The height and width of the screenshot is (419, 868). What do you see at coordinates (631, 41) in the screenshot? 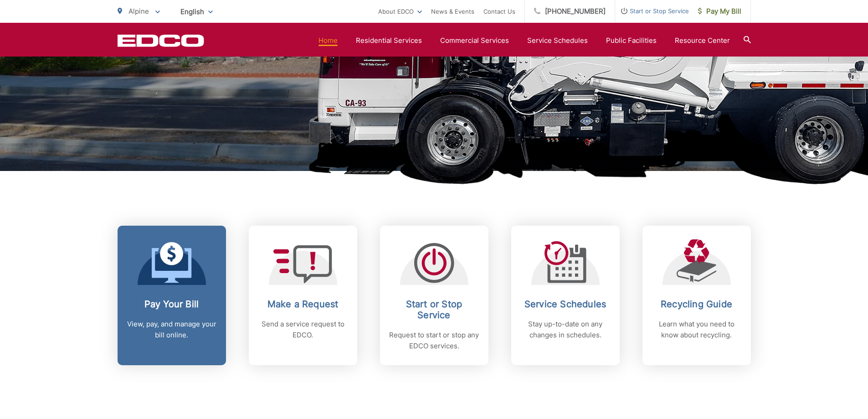
I see `a: Public Facilities` at bounding box center [631, 41].